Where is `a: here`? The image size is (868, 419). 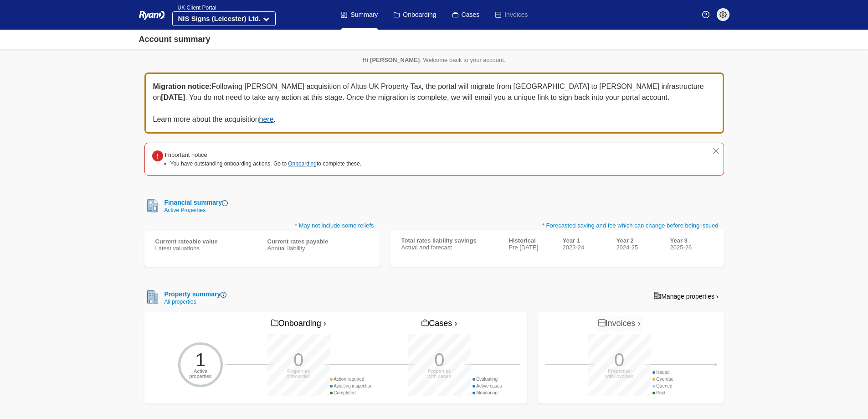 a: here is located at coordinates (267, 119).